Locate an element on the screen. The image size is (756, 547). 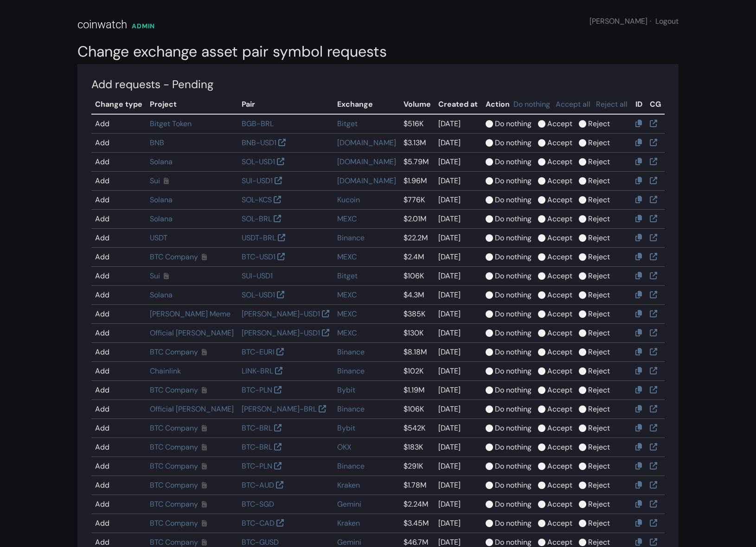
th: Project is located at coordinates (192, 104).